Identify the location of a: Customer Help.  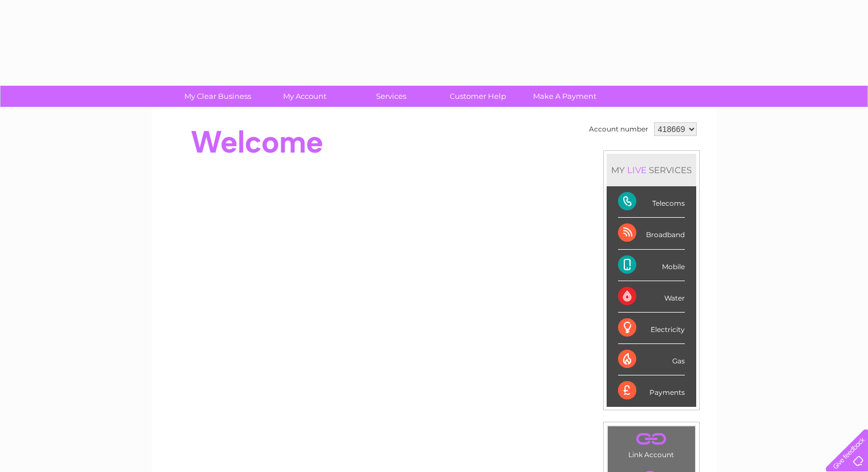
(477, 96).